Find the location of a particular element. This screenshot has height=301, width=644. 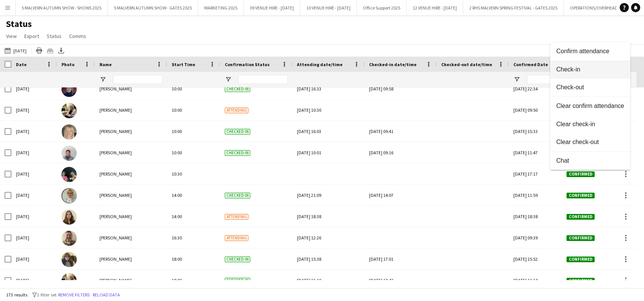

span: Clear check-in is located at coordinates (590, 124).